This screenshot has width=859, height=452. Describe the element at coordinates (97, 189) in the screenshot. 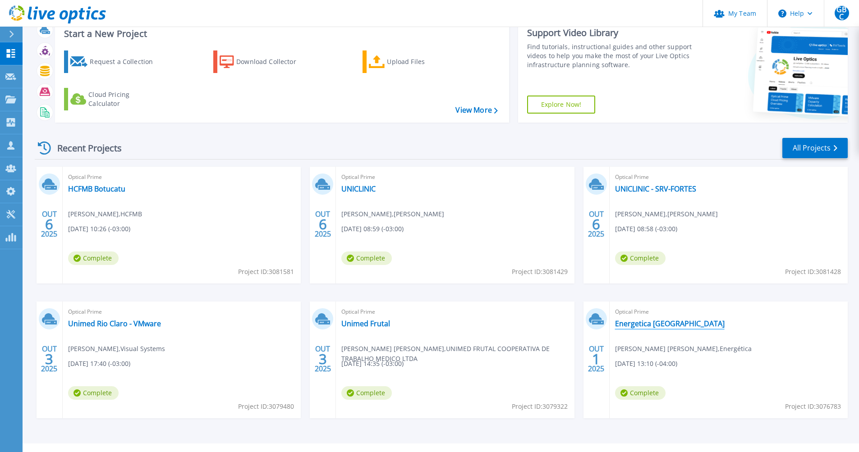

I see `a: HCFMB Botucatu` at that location.